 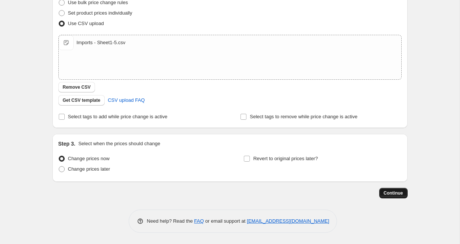 What do you see at coordinates (225, 220) in the screenshot?
I see `span: or email support at` at bounding box center [225, 220].